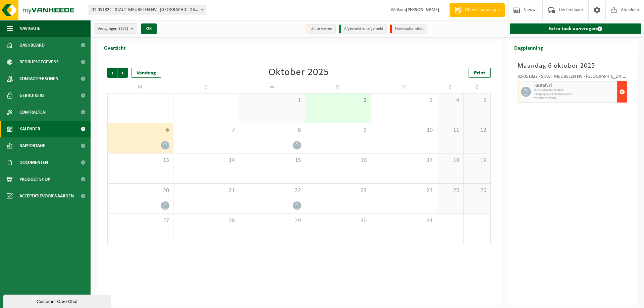 This screenshot has width=644, height=308. I want to click on span: 4, so click(450, 101).